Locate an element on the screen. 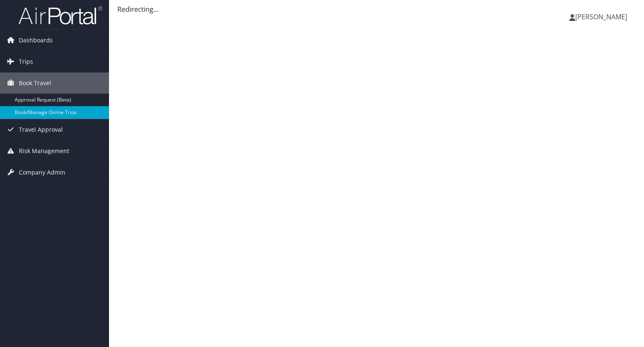 The image size is (644, 347). span: Book Travel is located at coordinates (35, 83).